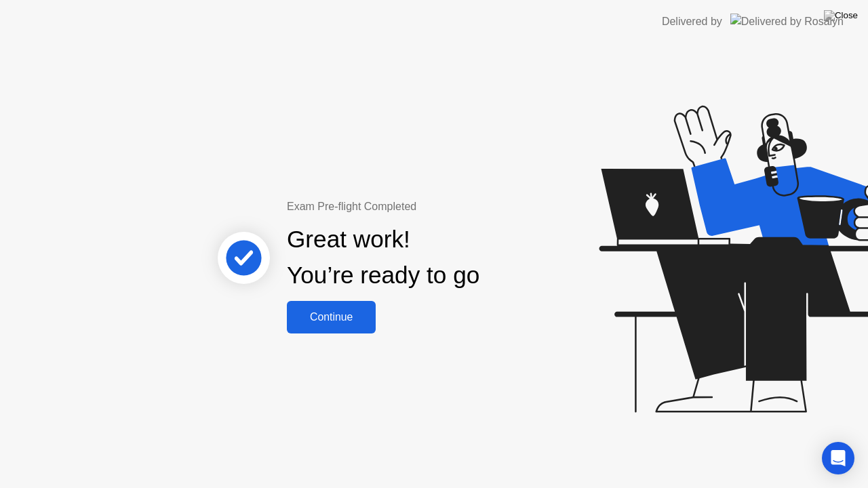  Describe the element at coordinates (840, 15) in the screenshot. I see `img: Close` at that location.